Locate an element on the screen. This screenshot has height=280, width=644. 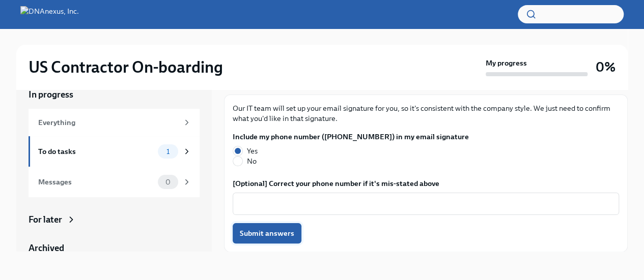
div: Messages is located at coordinates (96, 182).